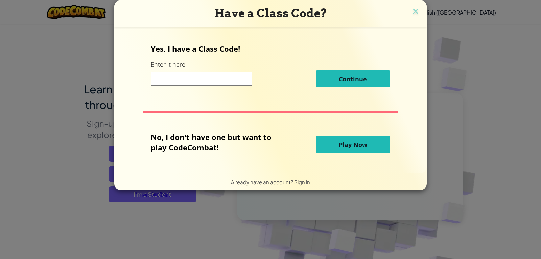  What do you see at coordinates (302, 182) in the screenshot?
I see `a: Sign in` at bounding box center [302, 182].